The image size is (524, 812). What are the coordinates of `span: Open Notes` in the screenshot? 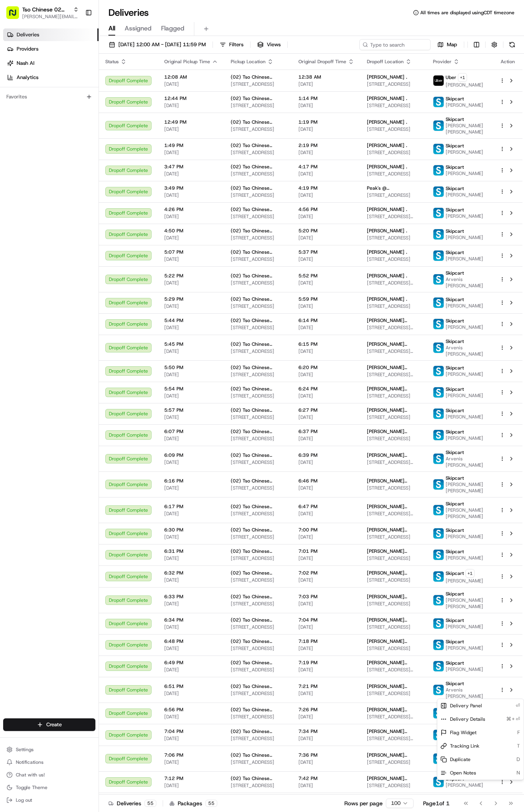 It's located at (463, 773).